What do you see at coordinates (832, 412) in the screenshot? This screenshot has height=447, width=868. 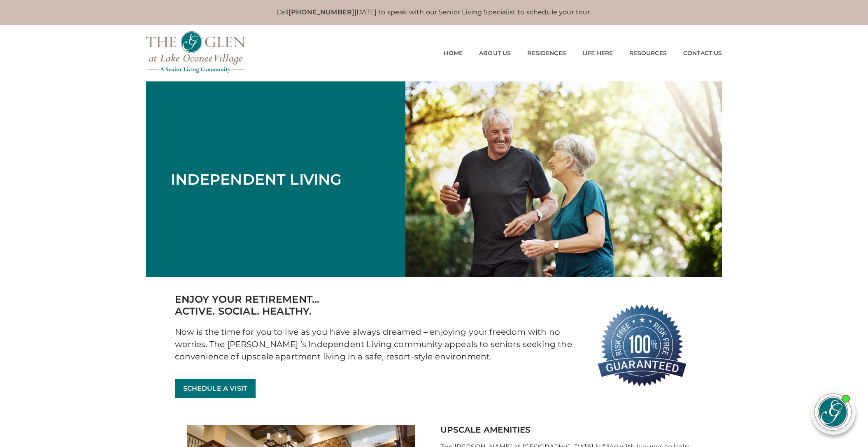 I see `img: avatar` at bounding box center [832, 412].